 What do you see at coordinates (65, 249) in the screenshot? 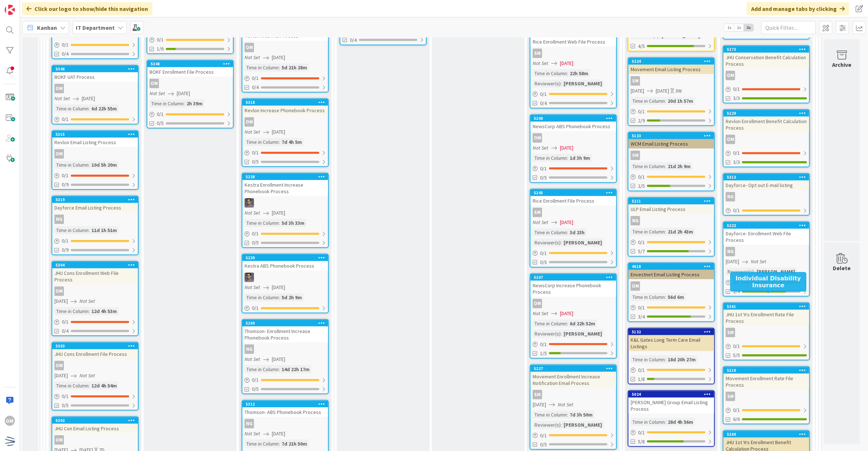
I see `span: 0/9` at bounding box center [65, 249].